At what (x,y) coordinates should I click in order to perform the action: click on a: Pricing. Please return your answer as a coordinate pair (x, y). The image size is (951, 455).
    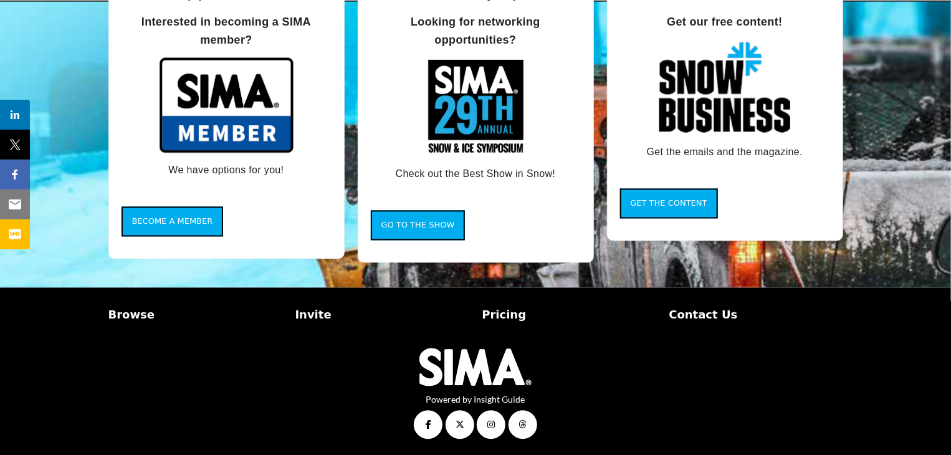
    Looking at the image, I should click on (569, 315).